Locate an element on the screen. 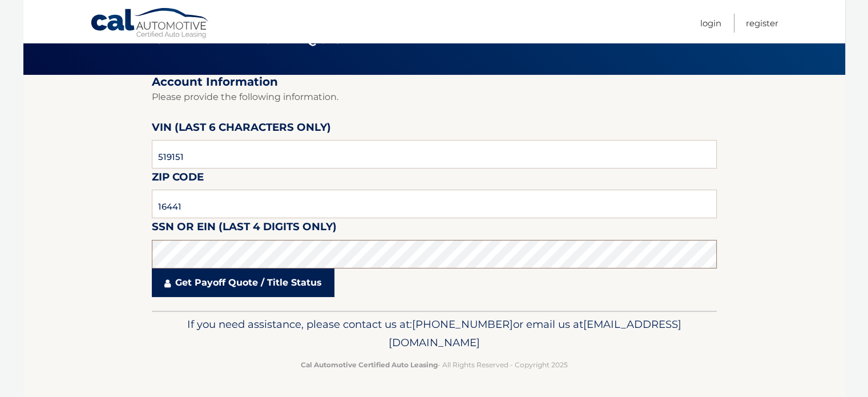 The height and width of the screenshot is (397, 868). p: - All Rights Reserved - Copyright 2025 is located at coordinates (434, 364).